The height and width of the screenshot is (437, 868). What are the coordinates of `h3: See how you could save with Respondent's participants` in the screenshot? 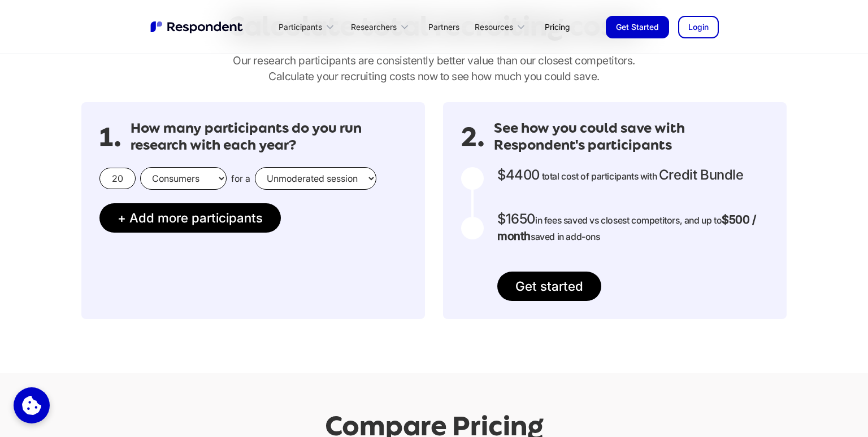 It's located at (631, 137).